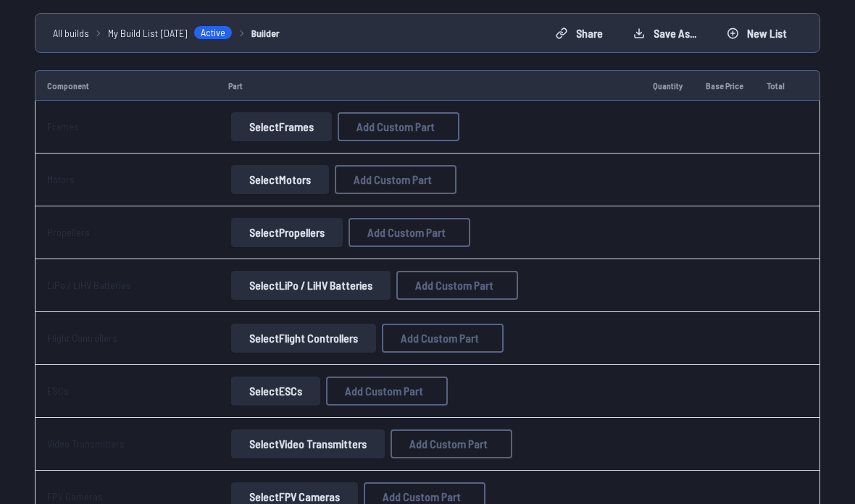 Image resolution: width=855 pixels, height=504 pixels. I want to click on a: SelectESCs, so click(276, 392).